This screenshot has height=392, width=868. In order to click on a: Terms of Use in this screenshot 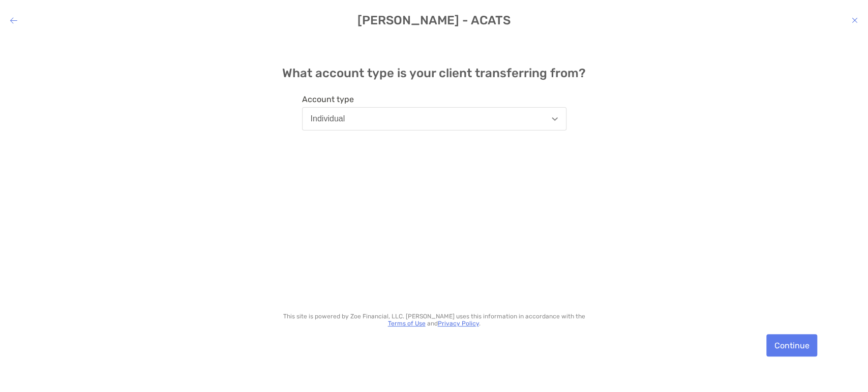, I will do `click(407, 323)`.